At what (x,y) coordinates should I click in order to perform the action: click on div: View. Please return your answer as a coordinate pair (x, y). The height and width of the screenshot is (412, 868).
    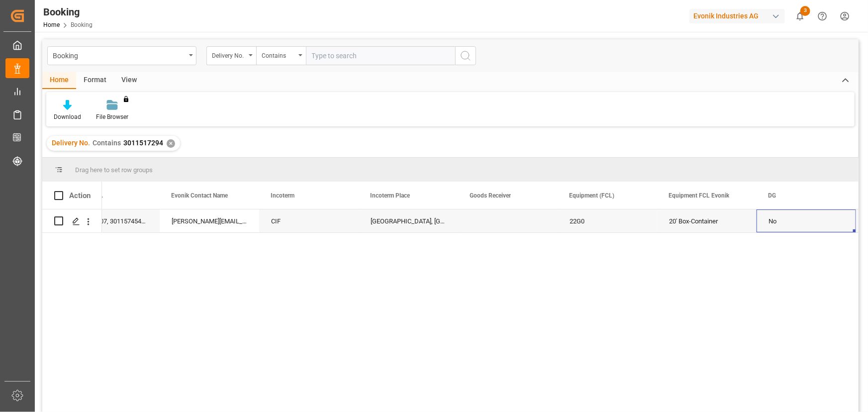
    Looking at the image, I should click on (128, 80).